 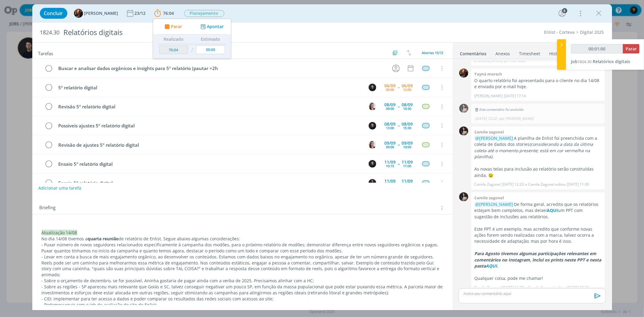 What do you see at coordinates (178, 281) in the screenshot?
I see `span: - Sobre o orçamento de dezembro, se for possível, Aninha gostaria de pagar ainda com a verba de 2...` at bounding box center [178, 281].